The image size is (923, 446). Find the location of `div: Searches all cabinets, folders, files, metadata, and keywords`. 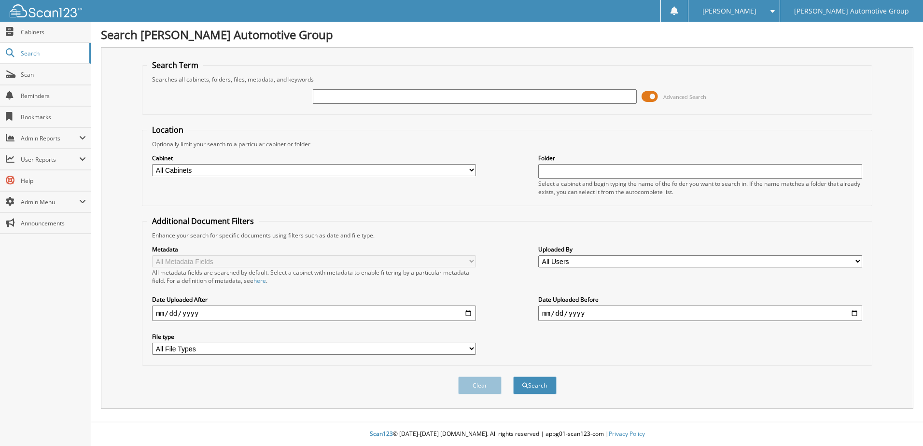

div: Searches all cabinets, folders, files, metadata, and keywords is located at coordinates (507, 79).